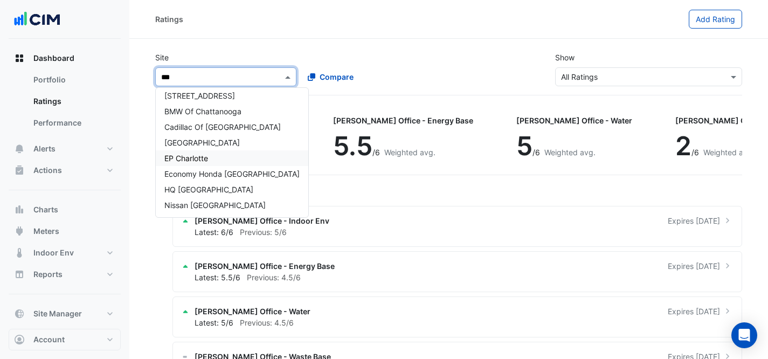 This screenshot has width=768, height=359. What do you see at coordinates (565, 57) in the screenshot?
I see `label: Show` at bounding box center [565, 57].